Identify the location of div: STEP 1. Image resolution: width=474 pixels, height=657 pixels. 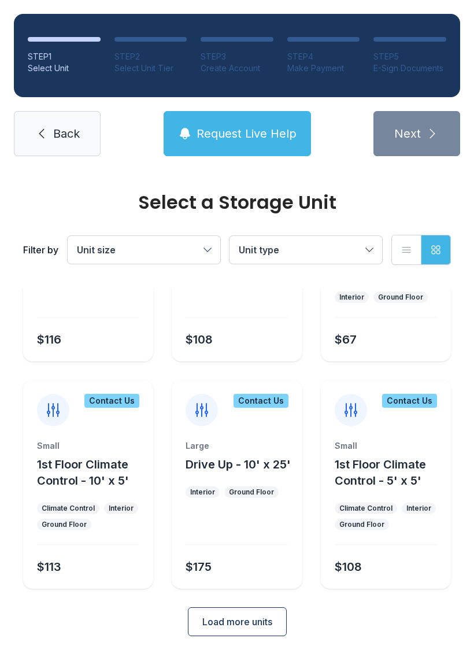
(64, 57).